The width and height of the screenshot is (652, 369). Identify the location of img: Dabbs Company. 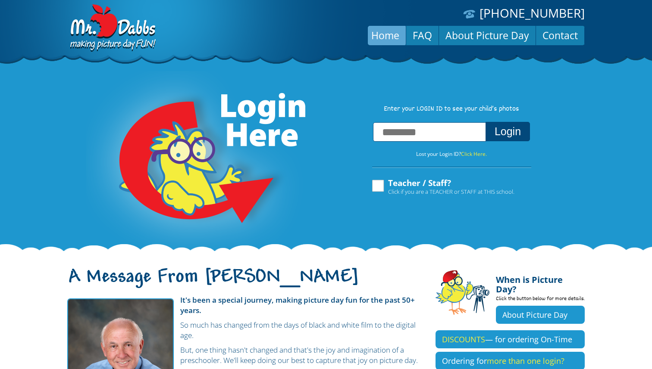
(112, 28).